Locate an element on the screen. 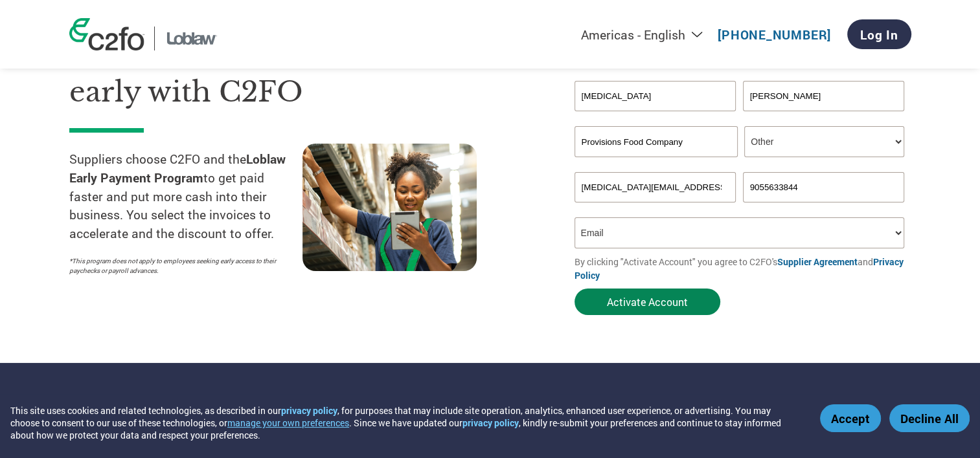 The height and width of the screenshot is (458, 980). img: supply chain worker is located at coordinates (389, 207).